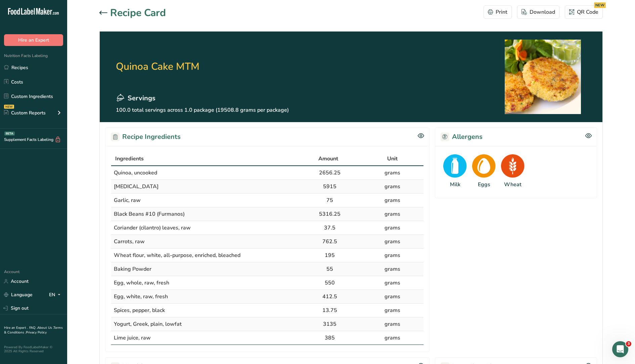  I want to click on img: Eggs, so click(484, 166).